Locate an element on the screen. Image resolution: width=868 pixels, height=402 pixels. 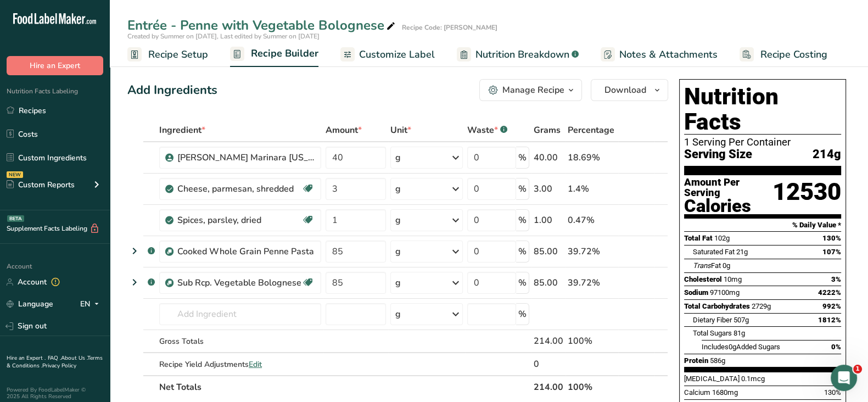
a: Notes & Attachments is located at coordinates (659, 55).